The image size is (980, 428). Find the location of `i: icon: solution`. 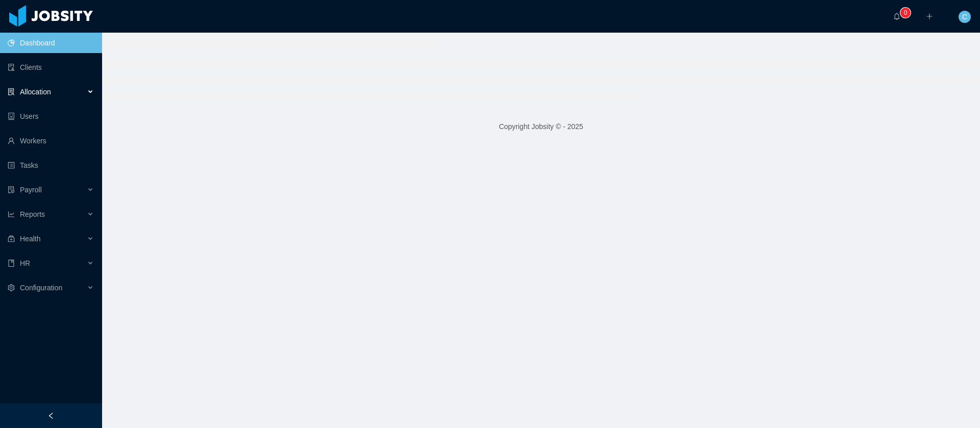

i: icon: solution is located at coordinates (11, 92).